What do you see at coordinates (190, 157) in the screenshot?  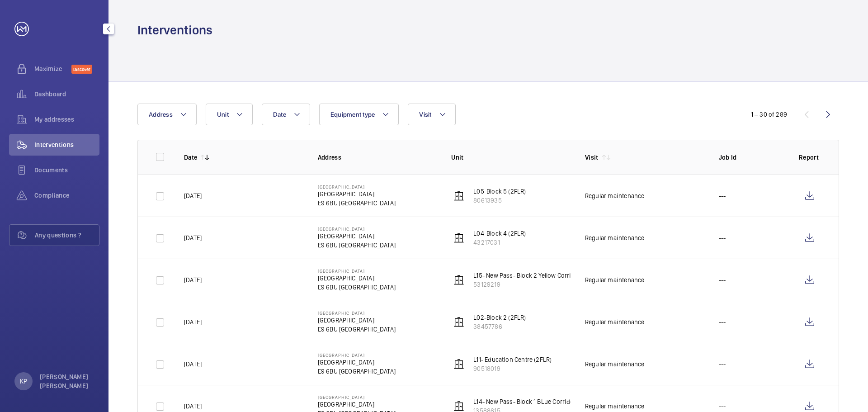 I see `p: Date` at bounding box center [190, 157].